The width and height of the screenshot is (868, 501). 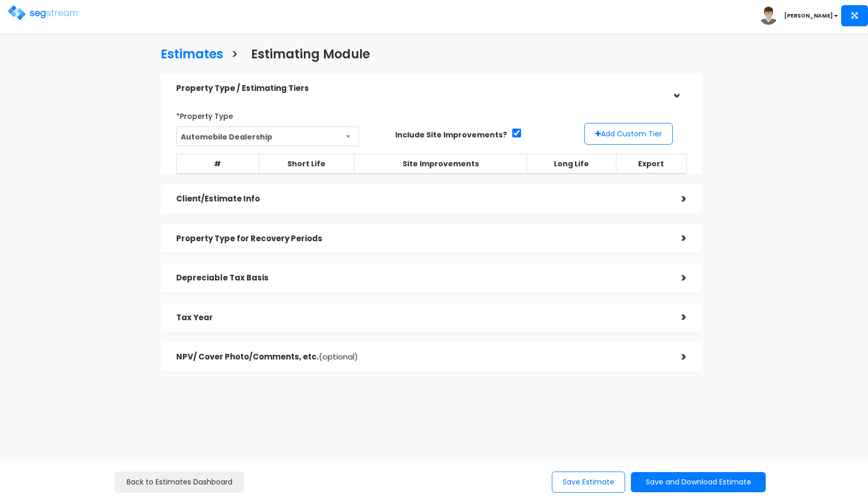 What do you see at coordinates (421, 357) in the screenshot?
I see `h5: NPV/ Cover Photo/Comments, etc.` at bounding box center [421, 357].